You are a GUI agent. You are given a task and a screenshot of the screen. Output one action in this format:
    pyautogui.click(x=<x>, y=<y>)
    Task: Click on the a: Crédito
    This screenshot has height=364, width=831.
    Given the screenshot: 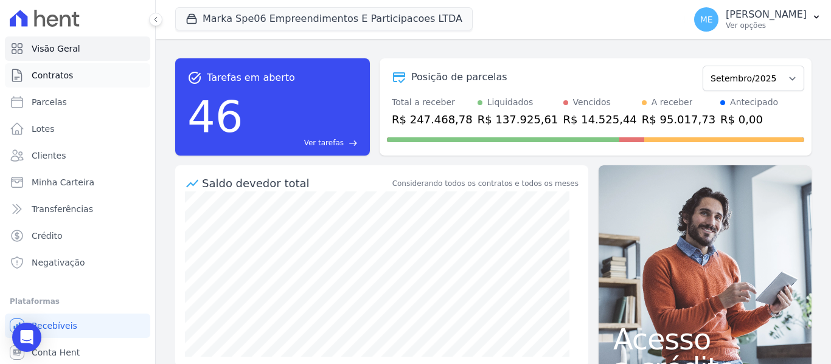 What is the action you would take?
    pyautogui.click(x=77, y=236)
    